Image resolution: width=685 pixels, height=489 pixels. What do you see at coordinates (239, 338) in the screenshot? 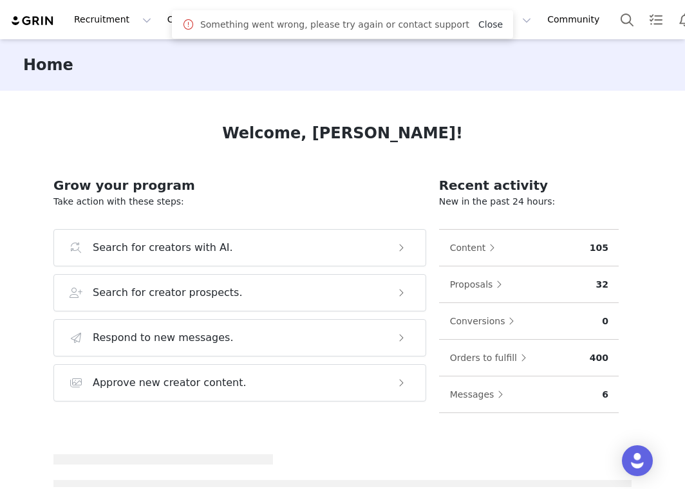
I see `button: Respond to new messages.` at bounding box center [239, 338].